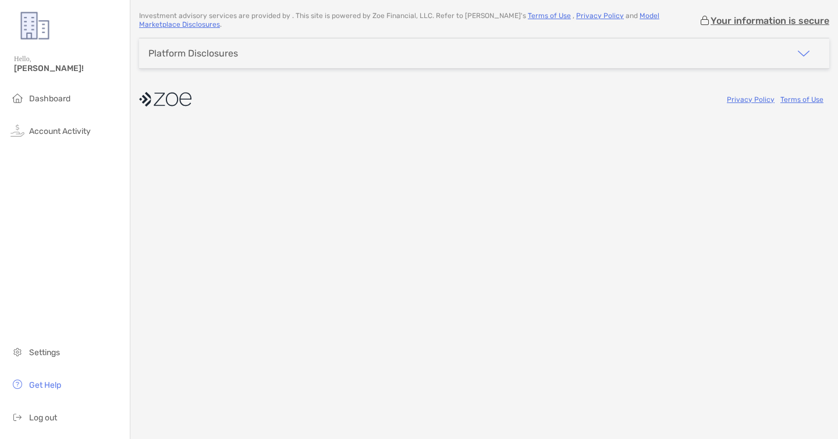 This screenshot has height=439, width=838. Describe the element at coordinates (35, 26) in the screenshot. I see `img: Zoe Logo` at that location.